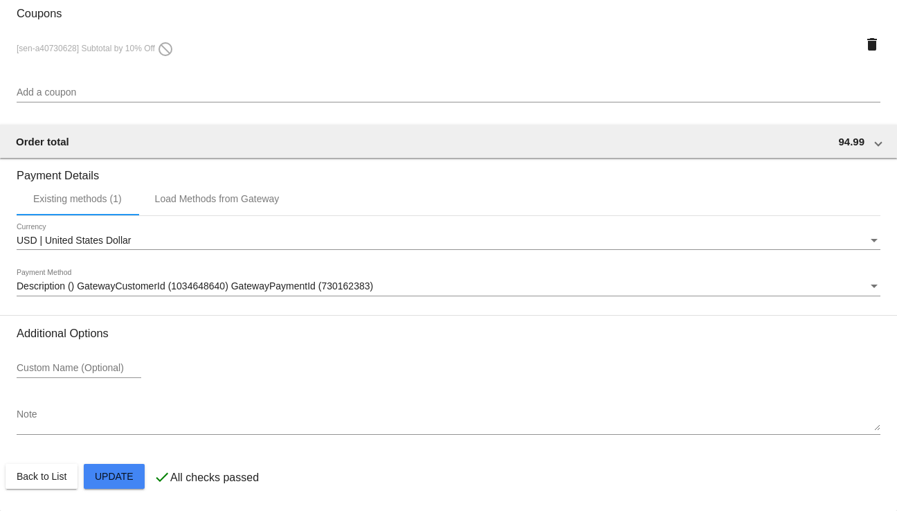 This screenshot has height=511, width=897. Describe the element at coordinates (195, 286) in the screenshot. I see `span: Description () GatewayCustomerId (1034648640) GatewayPaymentId (730162383)` at that location.